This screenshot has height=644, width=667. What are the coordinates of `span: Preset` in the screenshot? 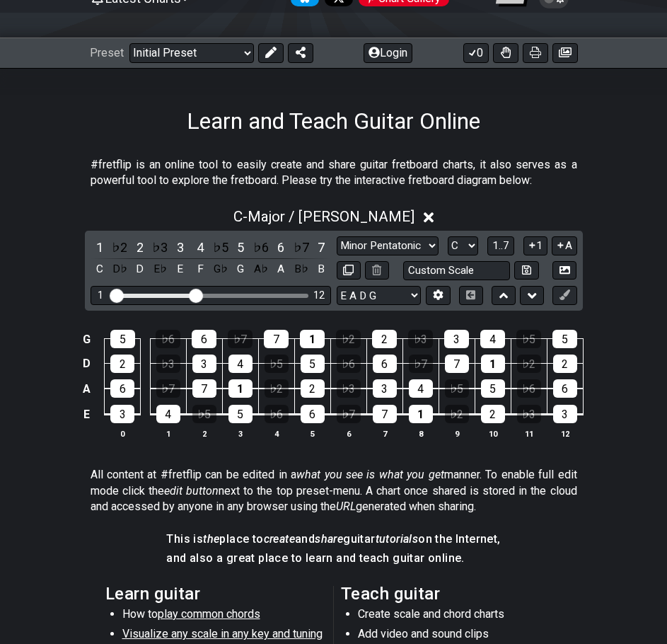 It's located at (107, 53).